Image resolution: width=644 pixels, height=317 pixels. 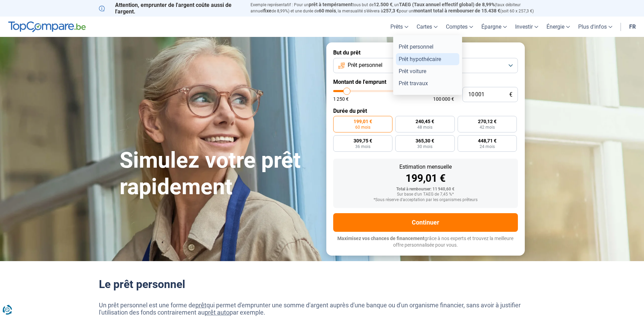 I want to click on div: *Sous réserve d'acceptation par les organismes prêteurs, so click(x=426, y=200).